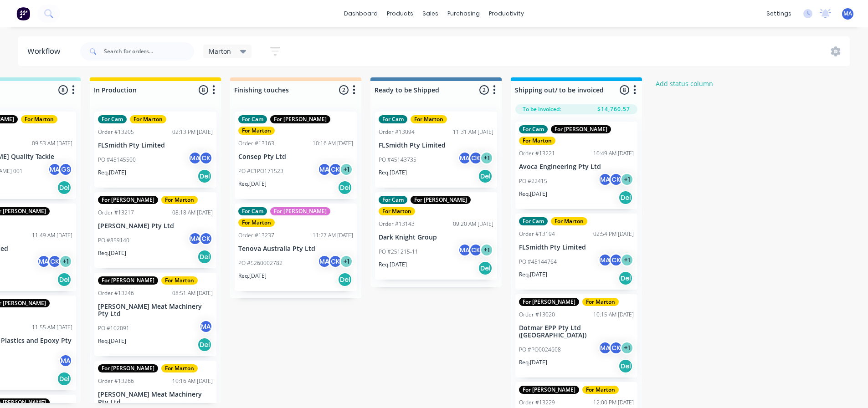 The image size is (868, 408). What do you see at coordinates (114, 241) in the screenshot?
I see `p: PO #859140` at bounding box center [114, 241].